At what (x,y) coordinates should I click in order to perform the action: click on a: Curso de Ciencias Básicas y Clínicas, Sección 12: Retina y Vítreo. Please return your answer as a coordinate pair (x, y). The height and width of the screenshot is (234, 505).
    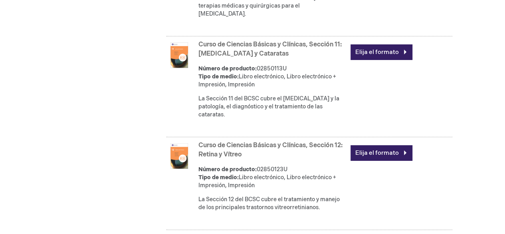
    Looking at the image, I should click on (270, 150).